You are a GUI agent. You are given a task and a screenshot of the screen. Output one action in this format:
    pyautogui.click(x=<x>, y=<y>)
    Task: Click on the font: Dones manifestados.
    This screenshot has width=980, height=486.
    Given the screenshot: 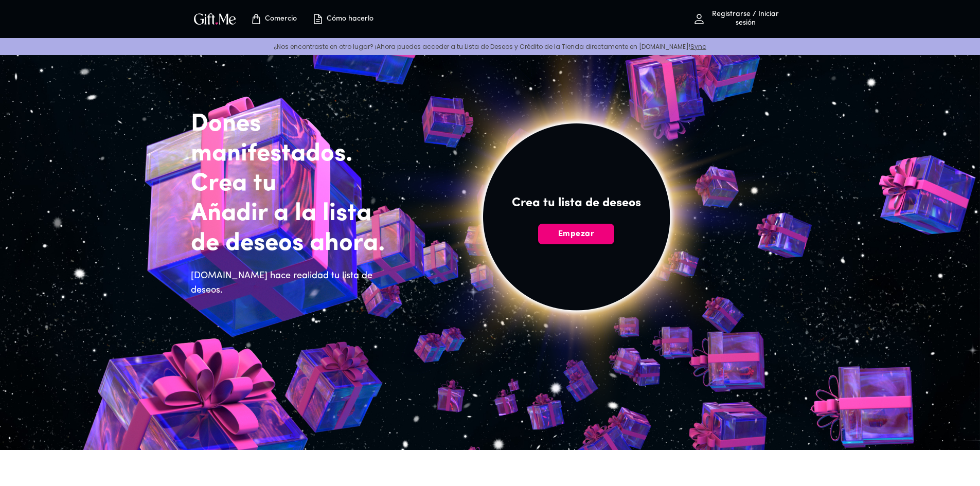 What is the action you would take?
    pyautogui.click(x=271, y=139)
    